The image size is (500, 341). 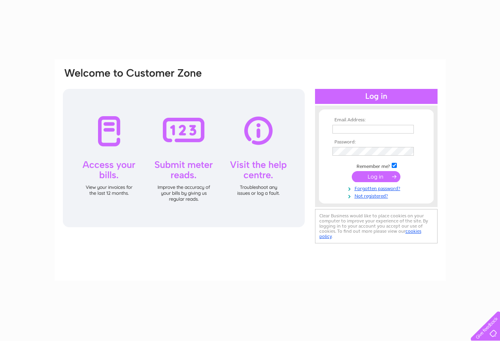 I want to click on th: Email Address:, so click(x=376, y=120).